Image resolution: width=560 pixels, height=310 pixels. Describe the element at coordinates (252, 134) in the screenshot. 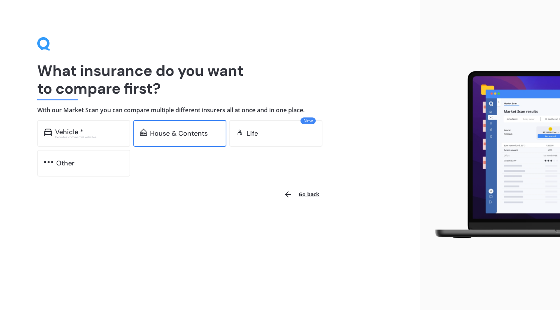

I see `div: Life` at that location.